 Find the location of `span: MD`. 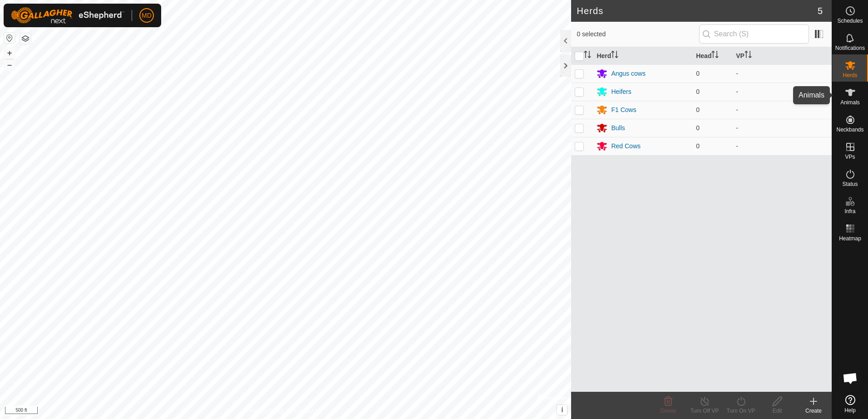

span: MD is located at coordinates (147, 15).